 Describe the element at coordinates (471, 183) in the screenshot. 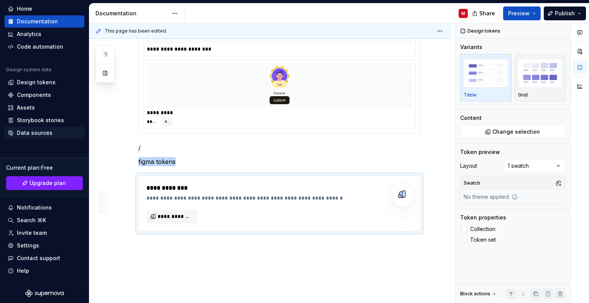

I see `div: Swatch` at that location.